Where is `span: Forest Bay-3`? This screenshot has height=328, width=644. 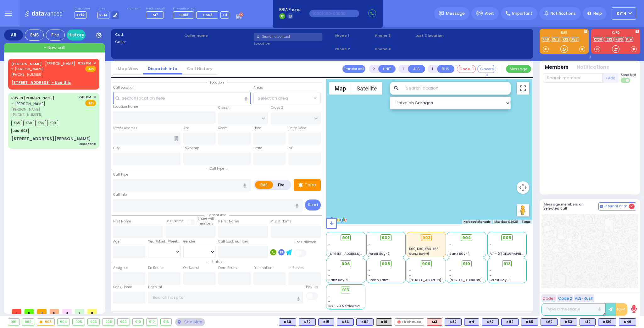
span: Forest Bay-3 is located at coordinates (500, 280).